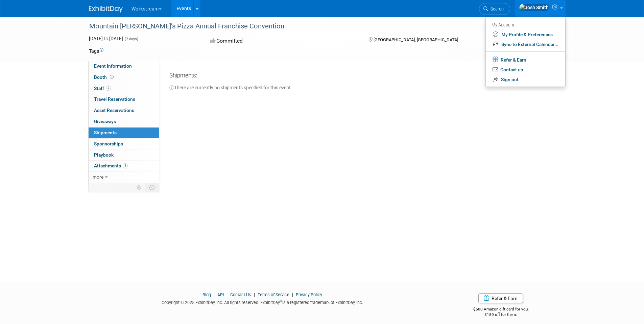 The width and height of the screenshot is (644, 324). I want to click on span: Sponsorships, so click(109, 144).